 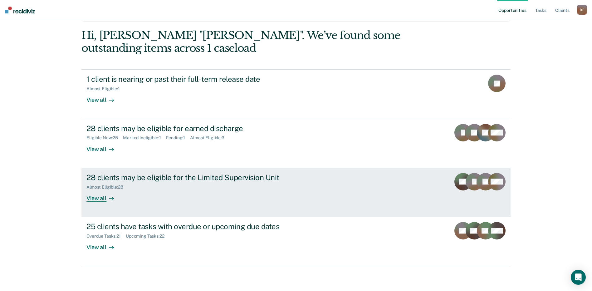 I want to click on div: Marked Ineligible : 1, so click(x=144, y=138).